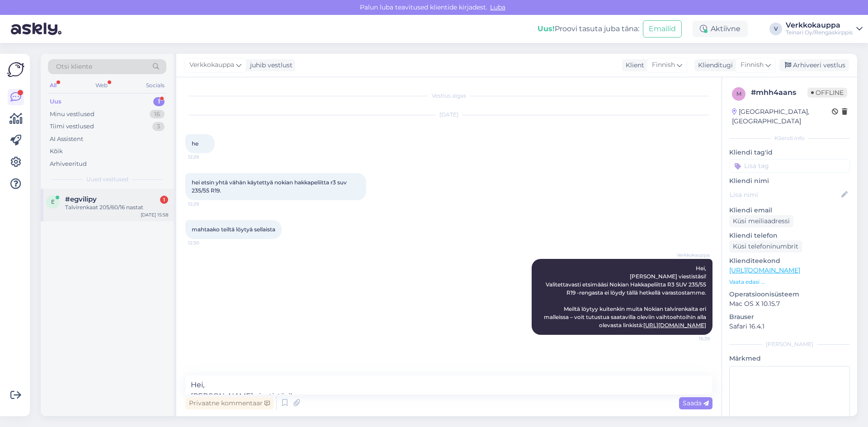 This screenshot has width=868, height=427. Describe the element at coordinates (53, 86) in the screenshot. I see `div: All` at that location.